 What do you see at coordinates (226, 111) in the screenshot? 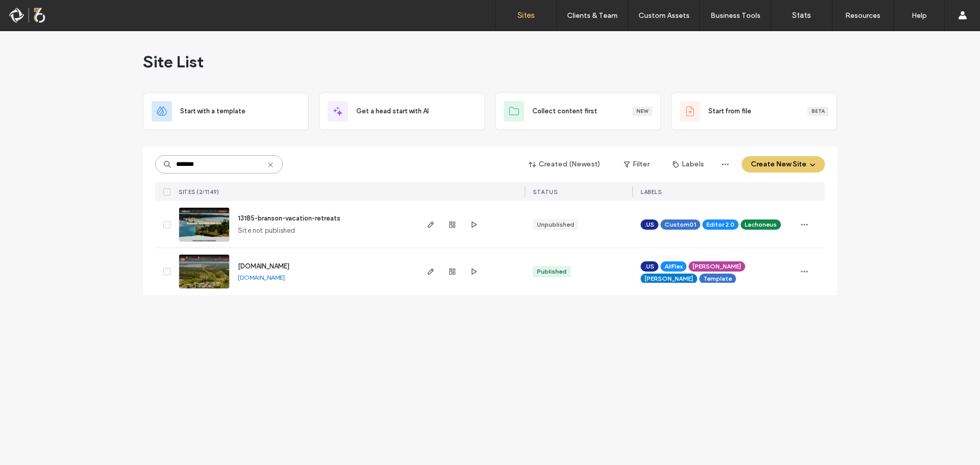
I see `div: Start with a template` at bounding box center [226, 111].